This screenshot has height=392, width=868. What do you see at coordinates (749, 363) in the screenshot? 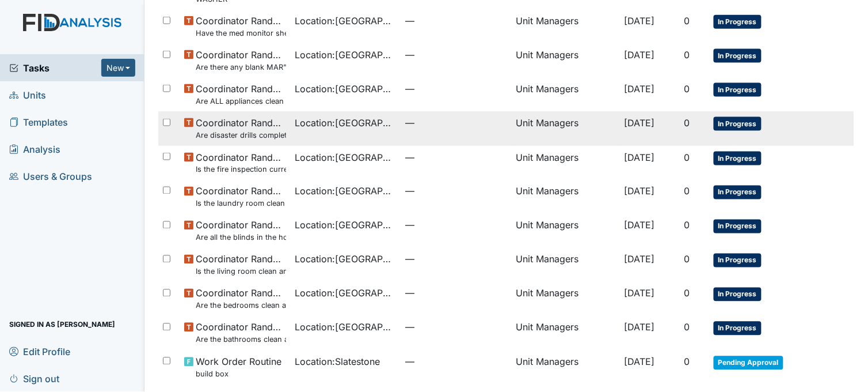
I see `span: Pending Approval` at bounding box center [749, 363].